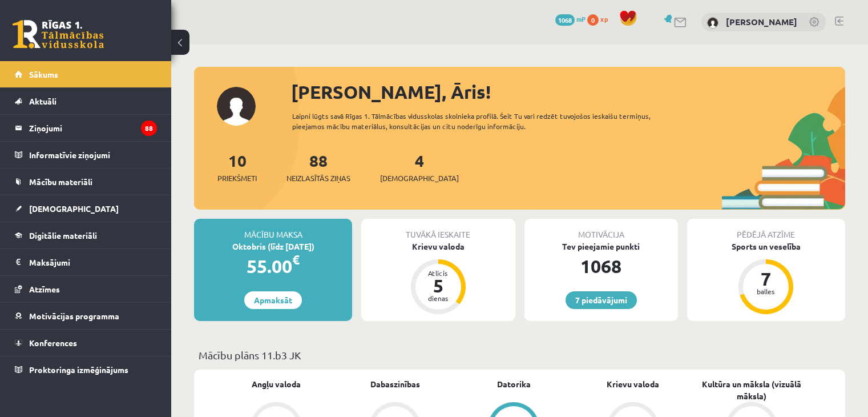 The width and height of the screenshot is (868, 417). I want to click on i: 88, so click(149, 128).